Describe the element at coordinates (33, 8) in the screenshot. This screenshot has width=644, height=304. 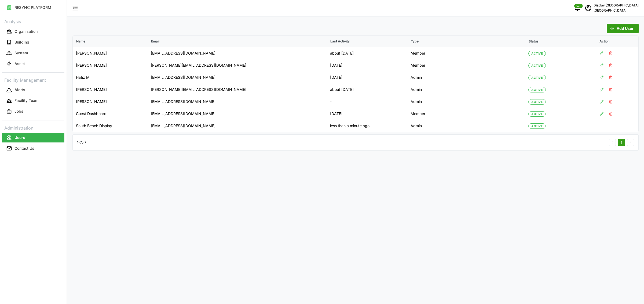
I see `a: RESYNC PLATFORM` at that location.